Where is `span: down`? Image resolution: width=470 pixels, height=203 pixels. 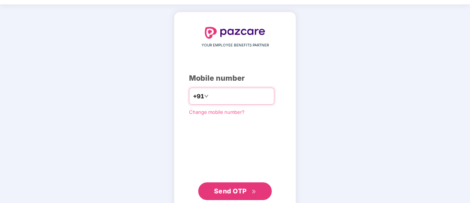
span: down is located at coordinates (206, 96).